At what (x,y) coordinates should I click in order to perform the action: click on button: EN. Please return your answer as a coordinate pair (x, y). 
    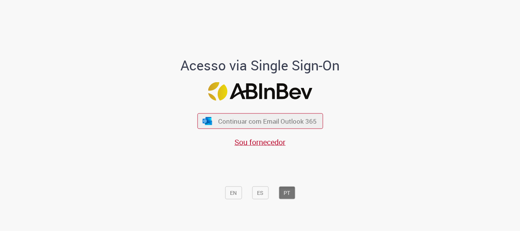
    Looking at the image, I should click on (234, 193).